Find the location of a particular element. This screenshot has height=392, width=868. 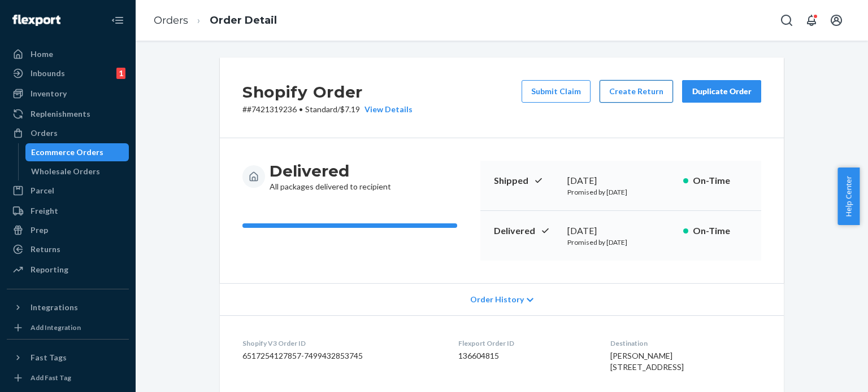

button: Open Search Box is located at coordinates (786, 21).